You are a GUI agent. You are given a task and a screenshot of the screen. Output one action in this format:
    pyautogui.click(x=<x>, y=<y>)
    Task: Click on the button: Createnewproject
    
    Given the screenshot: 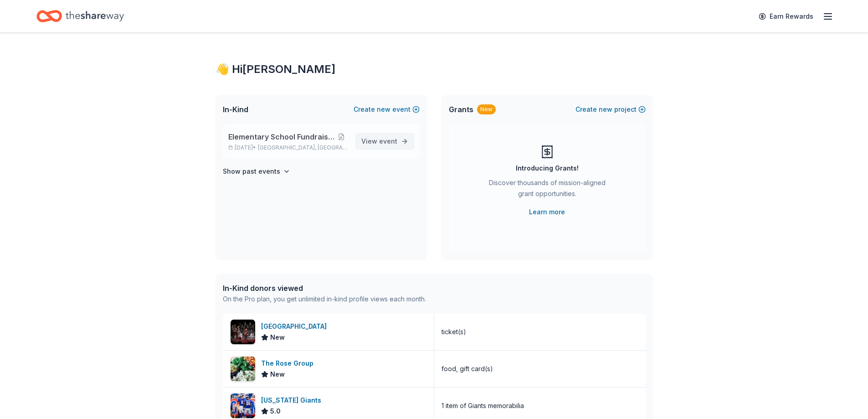 What is the action you would take?
    pyautogui.click(x=610, y=109)
    